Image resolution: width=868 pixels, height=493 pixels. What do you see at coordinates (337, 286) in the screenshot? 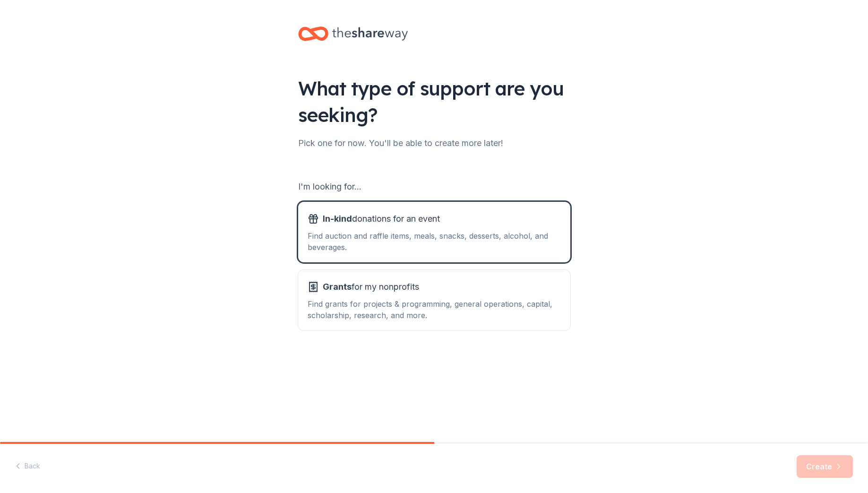
I see `span: Grants` at bounding box center [337, 286].